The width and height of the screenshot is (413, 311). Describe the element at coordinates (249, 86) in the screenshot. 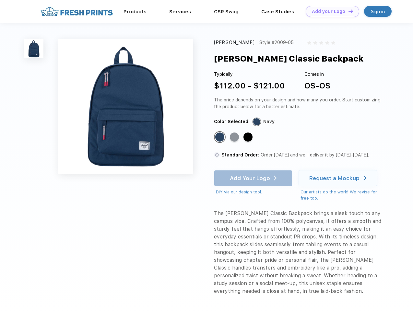

I see `div: $112.00 - $121.00` at that location.